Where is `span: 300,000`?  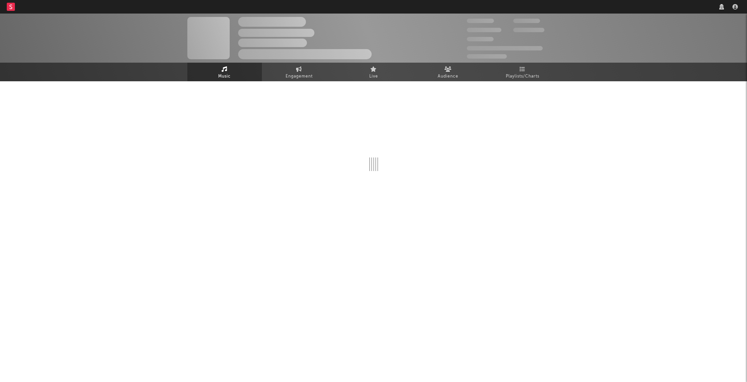 span: 300,000 is located at coordinates (480, 21).